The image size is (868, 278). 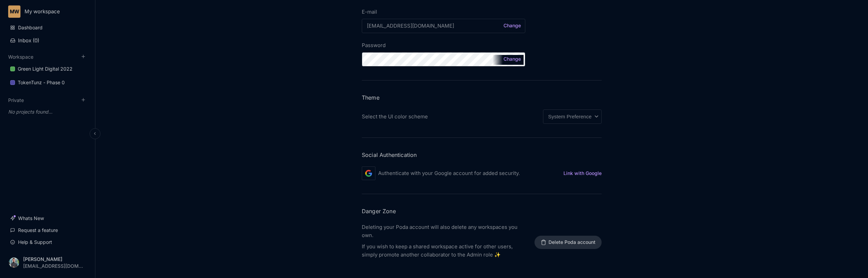 I want to click on div: No projects found..., so click(x=47, y=112).